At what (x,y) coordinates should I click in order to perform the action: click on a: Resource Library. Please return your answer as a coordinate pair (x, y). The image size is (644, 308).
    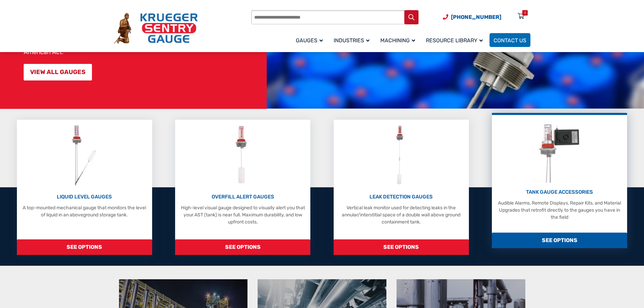
    Looking at the image, I should click on (456, 40).